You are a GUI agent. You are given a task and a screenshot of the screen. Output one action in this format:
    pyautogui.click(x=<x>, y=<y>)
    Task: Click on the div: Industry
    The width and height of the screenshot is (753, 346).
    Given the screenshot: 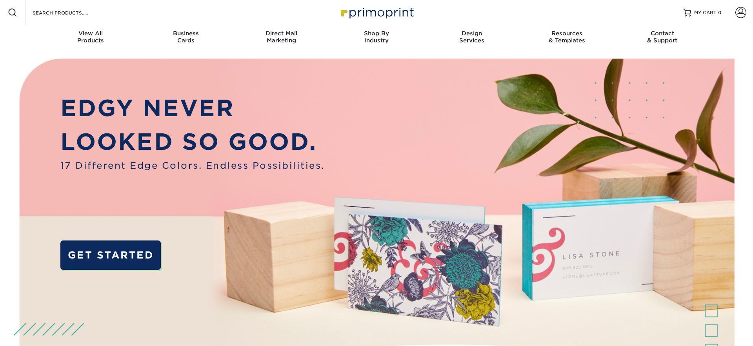 What is the action you would take?
    pyautogui.click(x=376, y=37)
    